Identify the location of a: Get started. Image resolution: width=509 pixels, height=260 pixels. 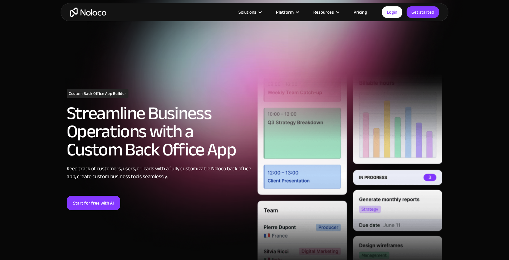
(422, 12).